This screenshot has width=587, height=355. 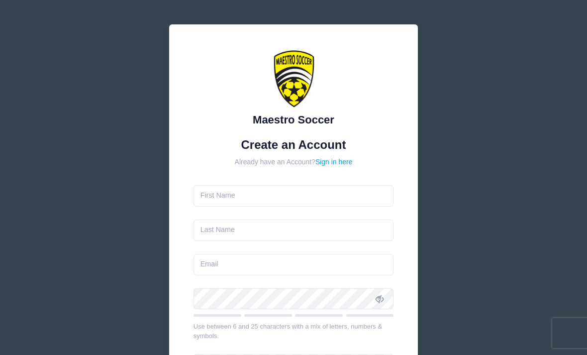 What do you see at coordinates (294, 79) in the screenshot?
I see `img: Maestro Soccer` at bounding box center [294, 79].